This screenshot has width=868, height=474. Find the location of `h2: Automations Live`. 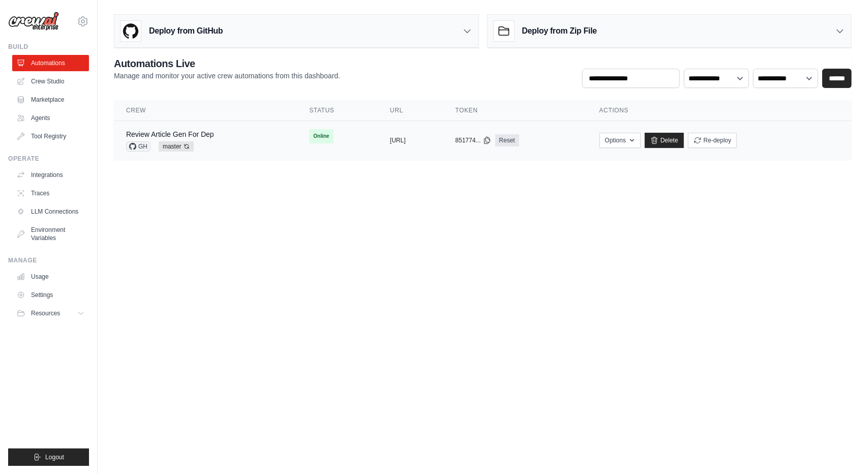

h2: Automations Live is located at coordinates (227, 64).